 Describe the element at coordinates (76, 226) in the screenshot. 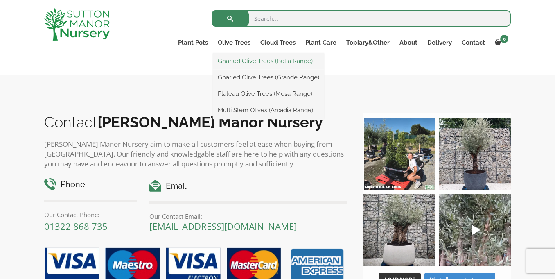

I see `a: 01322 868 735` at that location.